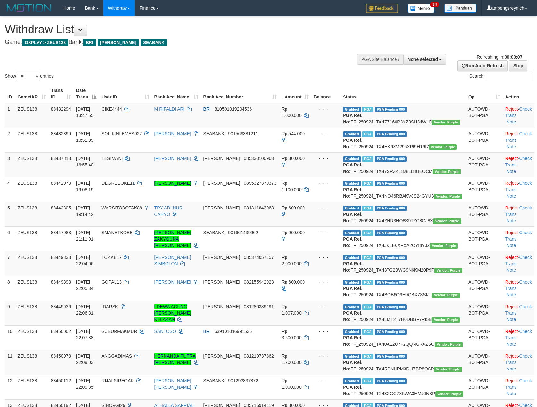  What do you see at coordinates (403, 214) in the screenshot?
I see `td: TF_250924_TX4ZHR3HQ8S9TZC8GJ8X` at bounding box center [403, 214].